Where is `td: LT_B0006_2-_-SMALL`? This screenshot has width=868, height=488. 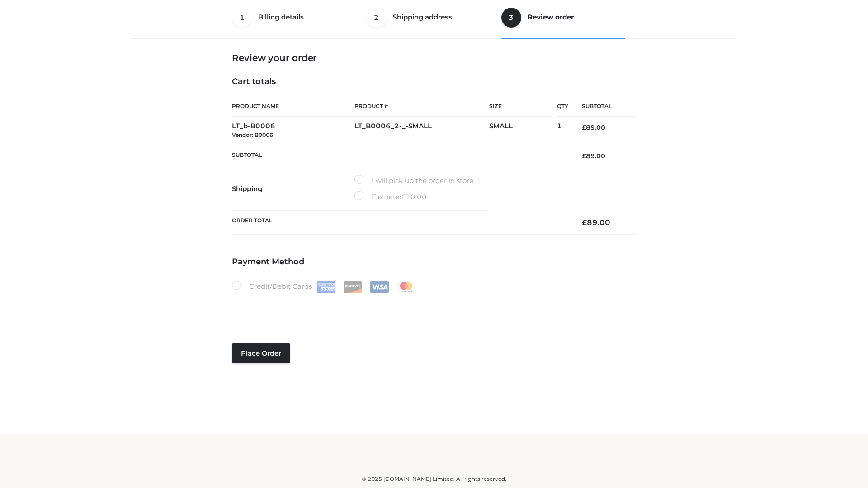 td: LT_B0006_2-_-SMALL is located at coordinates (422, 131).